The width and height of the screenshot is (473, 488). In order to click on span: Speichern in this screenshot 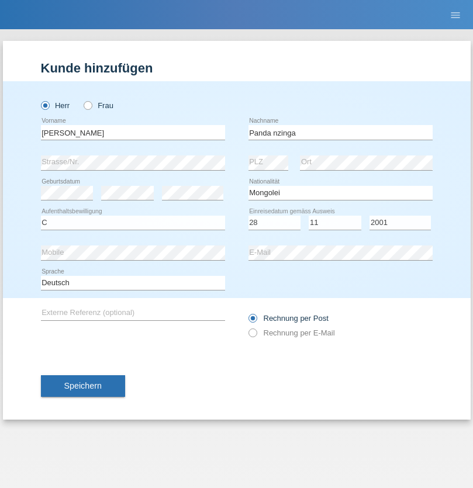, I will do `click(83, 386)`.